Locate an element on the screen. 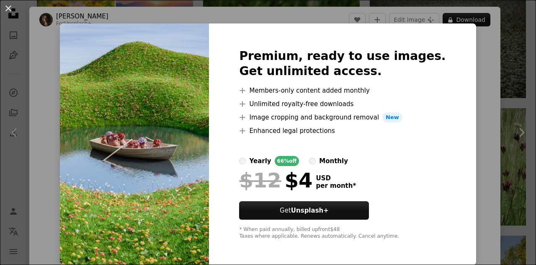  h2: Premium, ready to use images. Get unlimited access. is located at coordinates (342, 64).